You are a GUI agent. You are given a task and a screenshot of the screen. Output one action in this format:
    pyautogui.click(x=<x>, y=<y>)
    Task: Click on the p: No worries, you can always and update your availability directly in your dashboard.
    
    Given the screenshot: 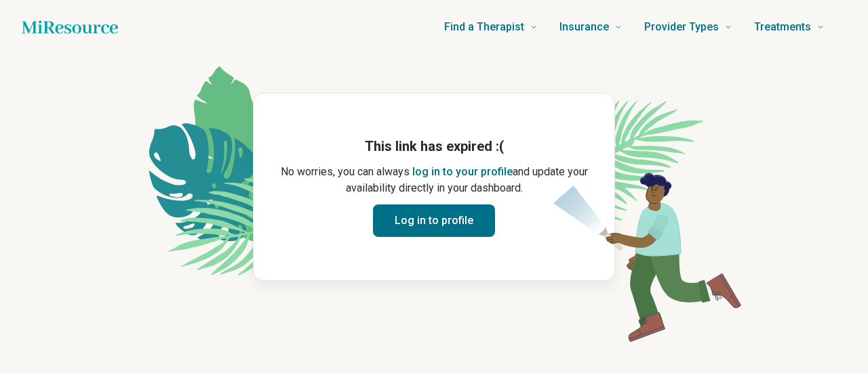 What is the action you would take?
    pyautogui.click(x=434, y=180)
    